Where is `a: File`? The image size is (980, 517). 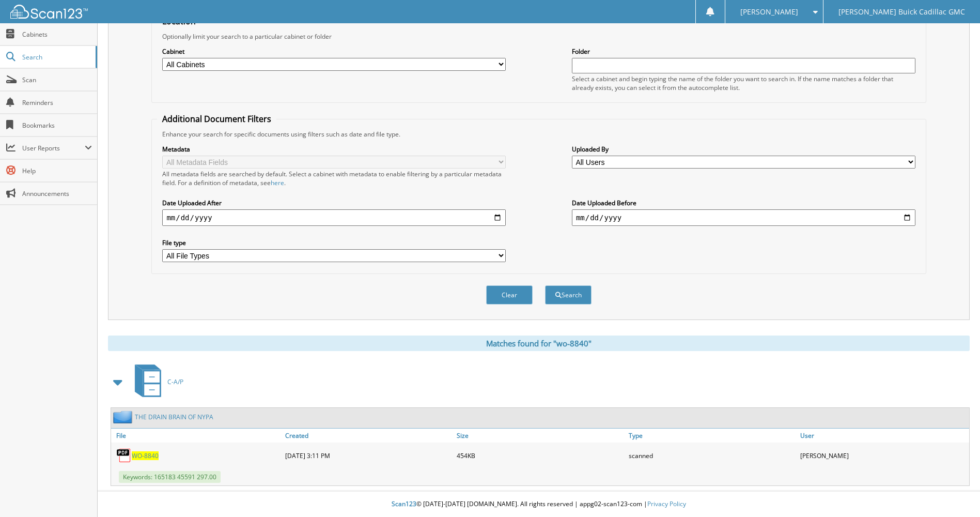 a: File is located at coordinates (197, 435).